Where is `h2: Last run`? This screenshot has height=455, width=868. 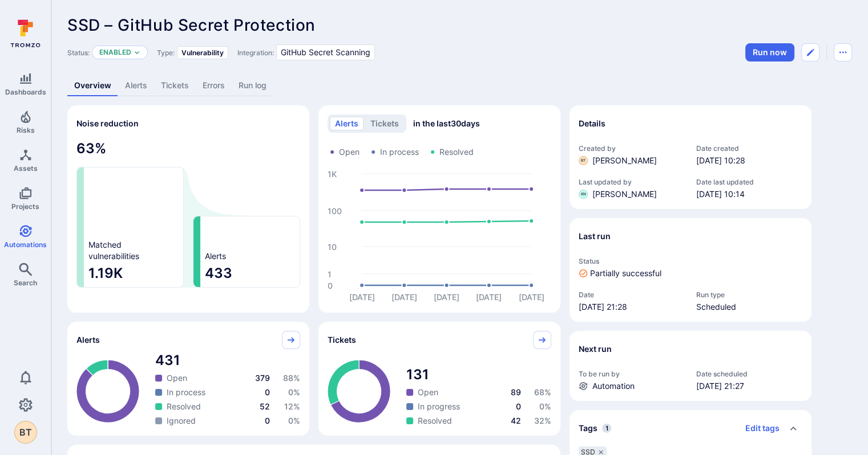 h2: Last run is located at coordinates (594, 237).